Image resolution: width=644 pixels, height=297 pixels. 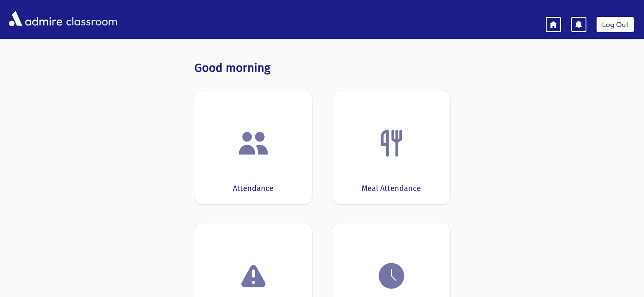 What do you see at coordinates (35, 19) in the screenshot?
I see `img: AdmirePro` at bounding box center [35, 19].